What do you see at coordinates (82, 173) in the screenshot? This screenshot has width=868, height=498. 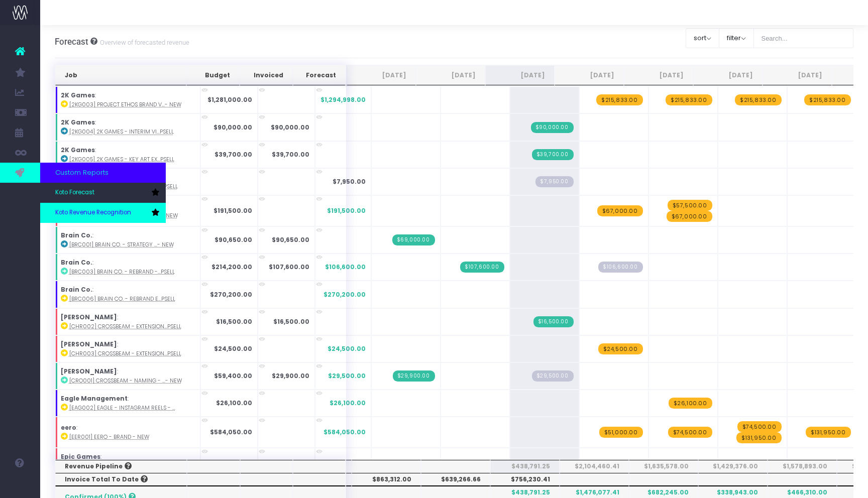 I see `span: Custom Reports` at bounding box center [82, 173].